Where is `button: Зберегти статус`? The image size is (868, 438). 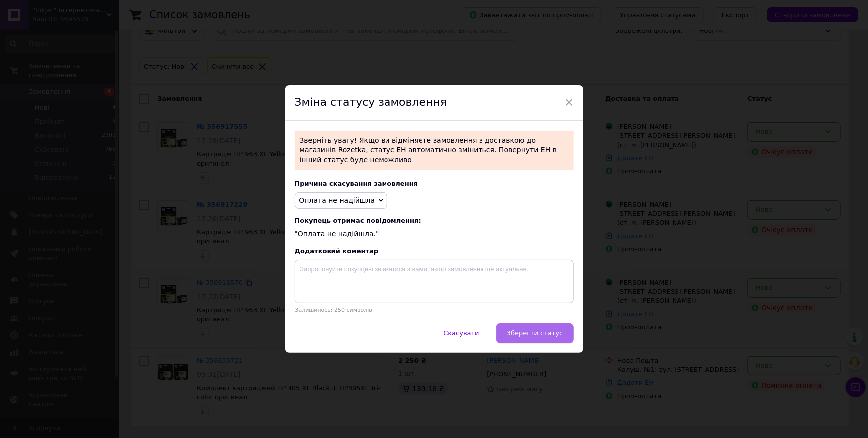
button: Зберегти статус is located at coordinates (535, 334).